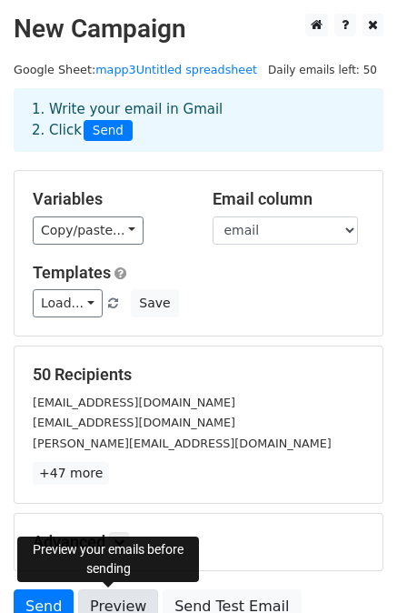 This screenshot has width=397, height=613. Describe the element at coordinates (154, 303) in the screenshot. I see `button: Save` at that location.